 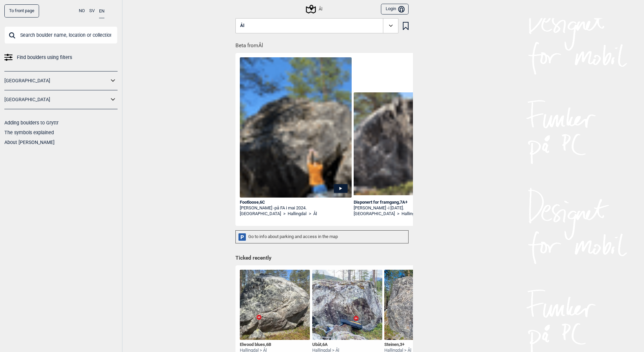 What do you see at coordinates (410, 144) in the screenshot?
I see `img: Daniel pa Disponert for framgang` at bounding box center [410, 144].